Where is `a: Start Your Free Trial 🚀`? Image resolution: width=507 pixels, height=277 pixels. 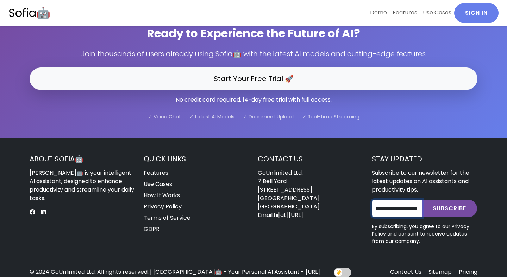 a: Start Your Free Trial 🚀 is located at coordinates (254, 79).